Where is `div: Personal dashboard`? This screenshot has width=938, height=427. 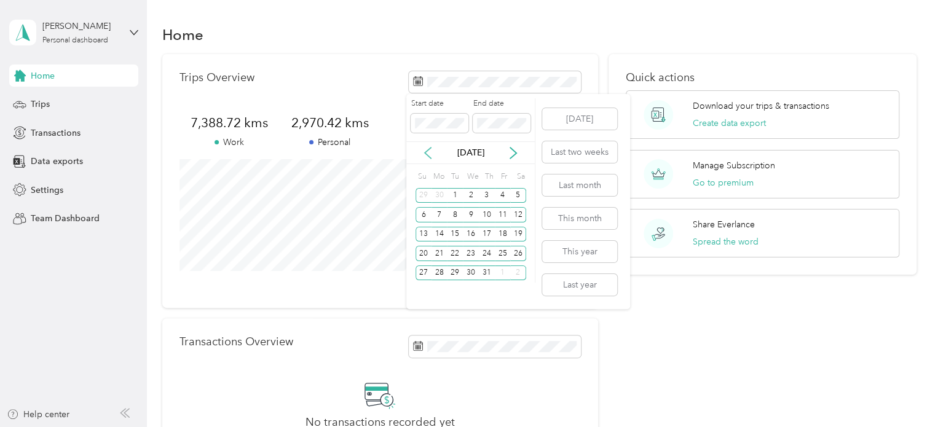 div: Personal dashboard is located at coordinates (75, 41).